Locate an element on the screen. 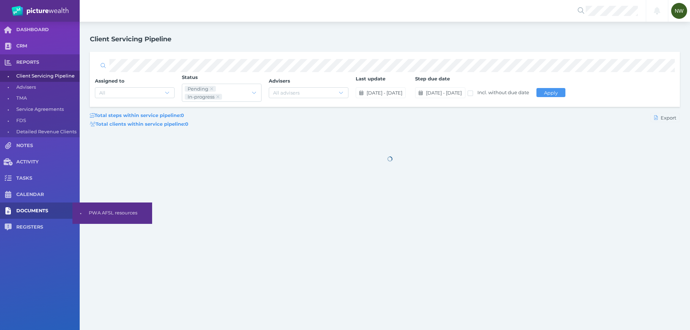 The width and height of the screenshot is (690, 330). span: Detailed Revenue Clients is located at coordinates (47, 132).